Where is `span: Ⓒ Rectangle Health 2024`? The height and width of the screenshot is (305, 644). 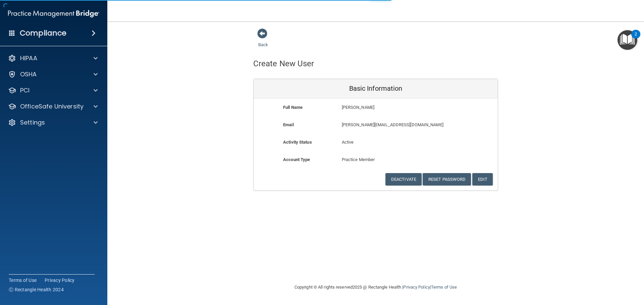 span: Ⓒ Rectangle Health 2024 is located at coordinates (37, 290).